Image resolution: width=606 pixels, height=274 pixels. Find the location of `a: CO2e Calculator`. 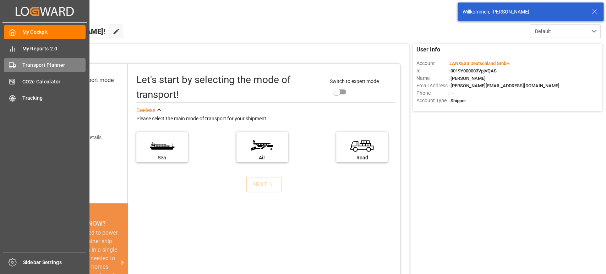

a: CO2e Calculator is located at coordinates (45, 81).